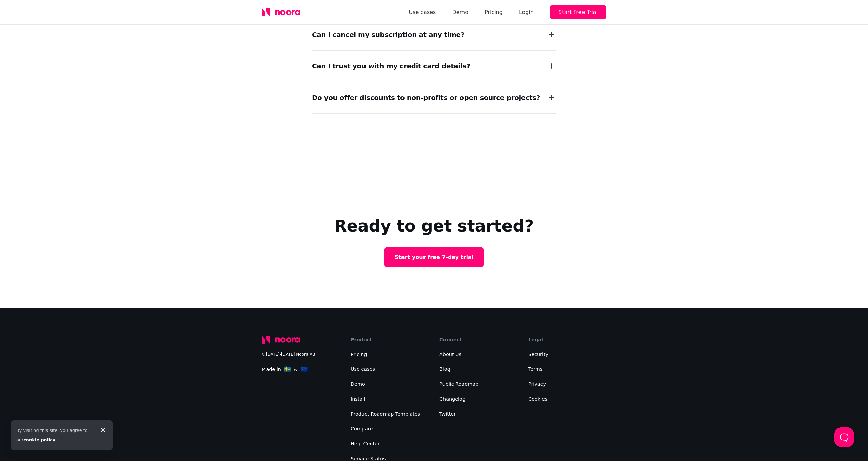  Describe the element at coordinates (358, 399) in the screenshot. I see `a: Install` at that location.